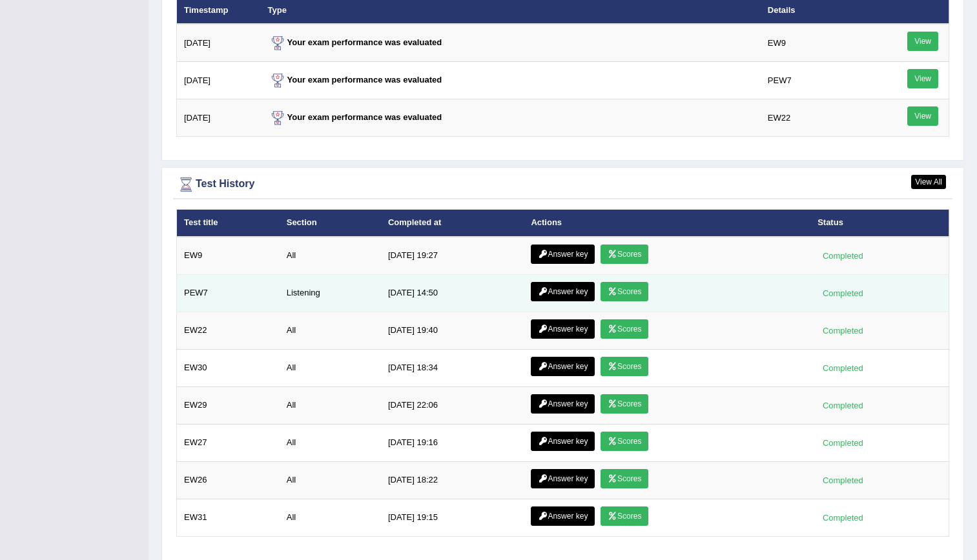 The width and height of the screenshot is (977, 560). What do you see at coordinates (228, 223) in the screenshot?
I see `th: Test title` at bounding box center [228, 223].